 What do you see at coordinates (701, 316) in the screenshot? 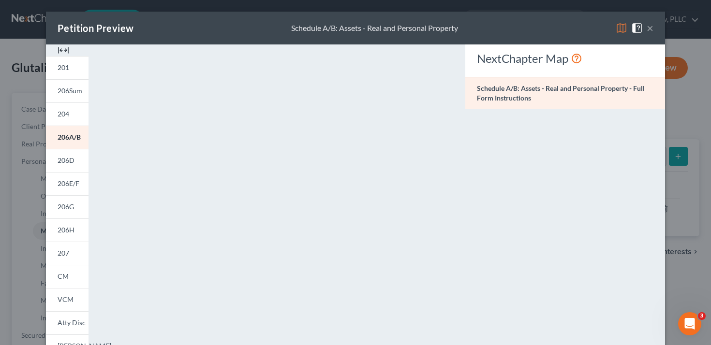
I see `span: 3` at bounding box center [701, 316].